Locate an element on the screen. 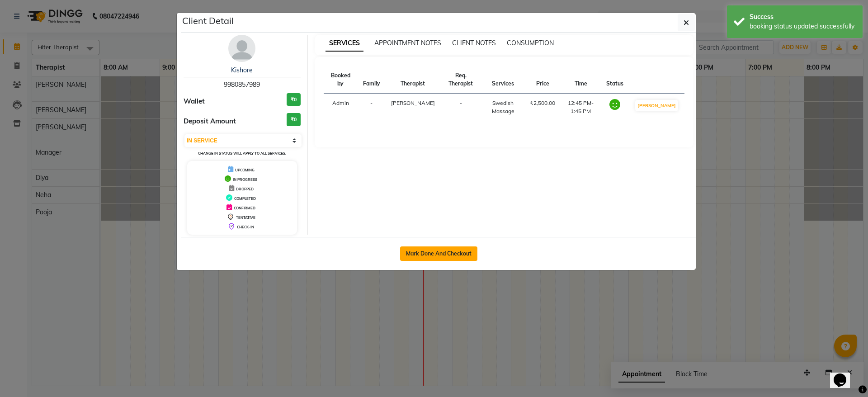 The height and width of the screenshot is (397, 868). div: booking status updated successfully is located at coordinates (803, 26).